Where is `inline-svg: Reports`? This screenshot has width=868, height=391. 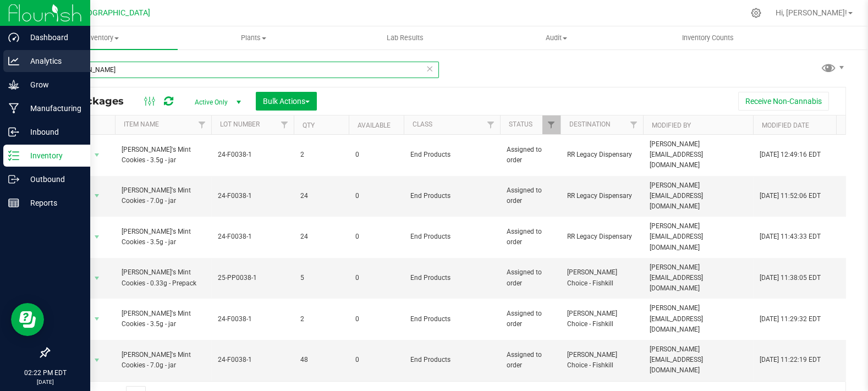
inline-svg: Reports is located at coordinates (14, 203).